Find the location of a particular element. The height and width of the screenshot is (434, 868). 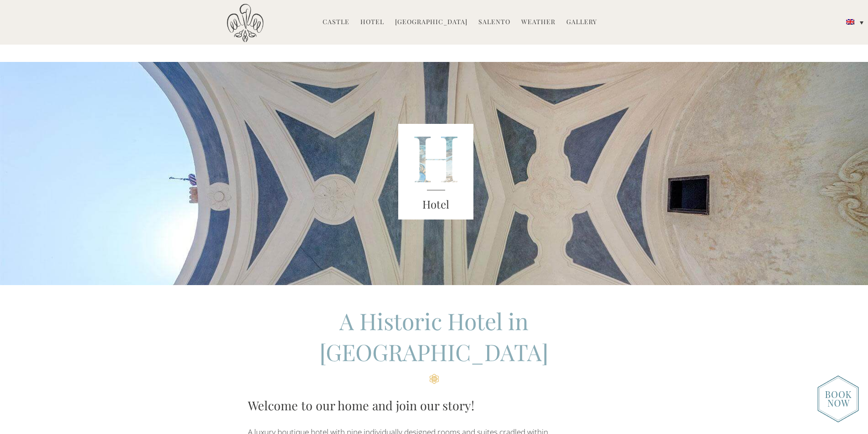

img: Castello di Ugento is located at coordinates (245, 23).